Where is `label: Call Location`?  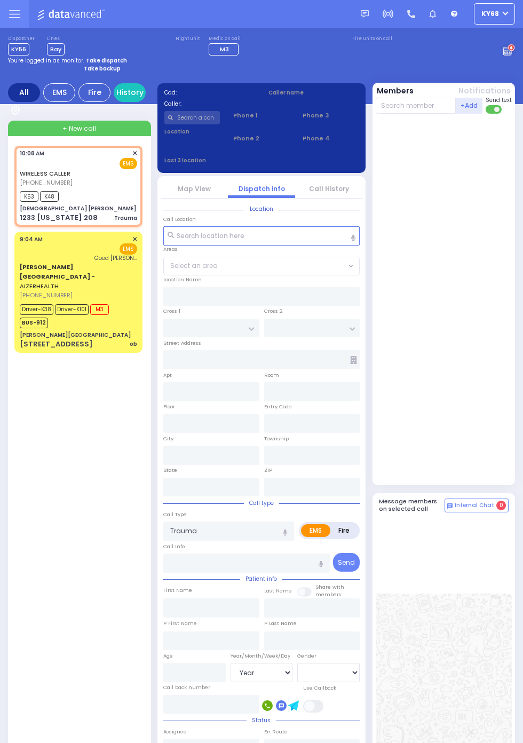
label: Call Location is located at coordinates (179, 219).